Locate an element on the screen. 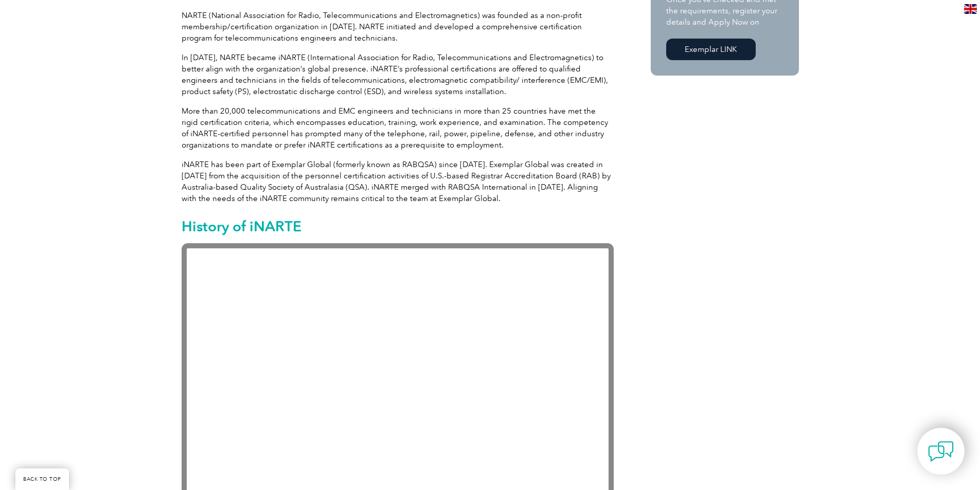 The image size is (980, 490). a: Exemplar LINK is located at coordinates (711, 49).